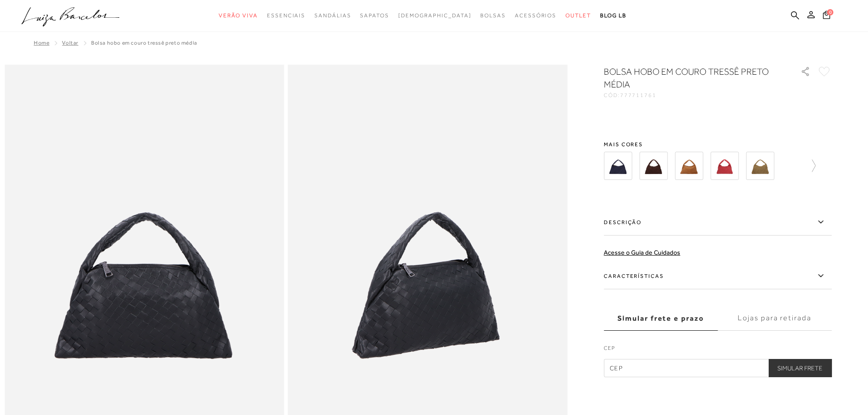  I want to click on a: Home, so click(42, 43).